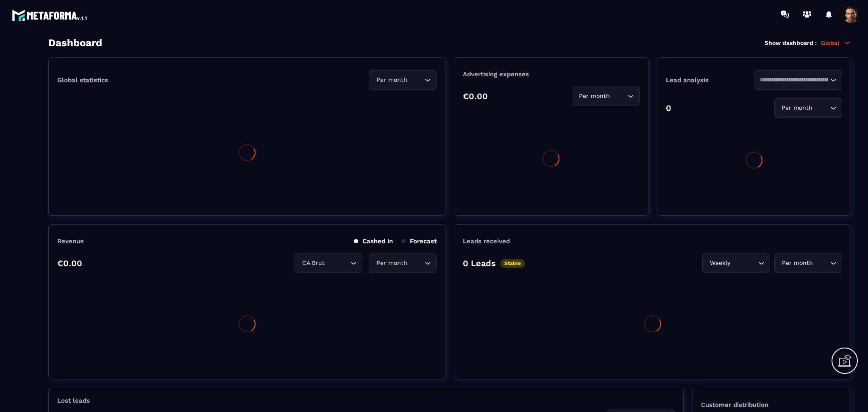 The height and width of the screenshot is (412, 868). I want to click on p: Advertising expenses, so click(551, 74).